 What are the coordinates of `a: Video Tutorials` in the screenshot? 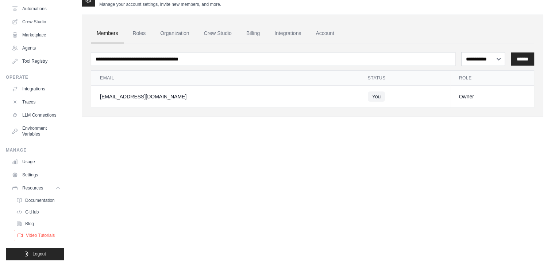 It's located at (39, 236).